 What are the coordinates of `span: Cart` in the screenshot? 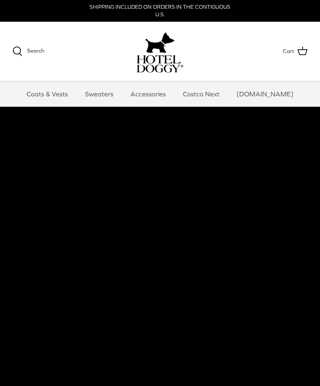 It's located at (289, 51).